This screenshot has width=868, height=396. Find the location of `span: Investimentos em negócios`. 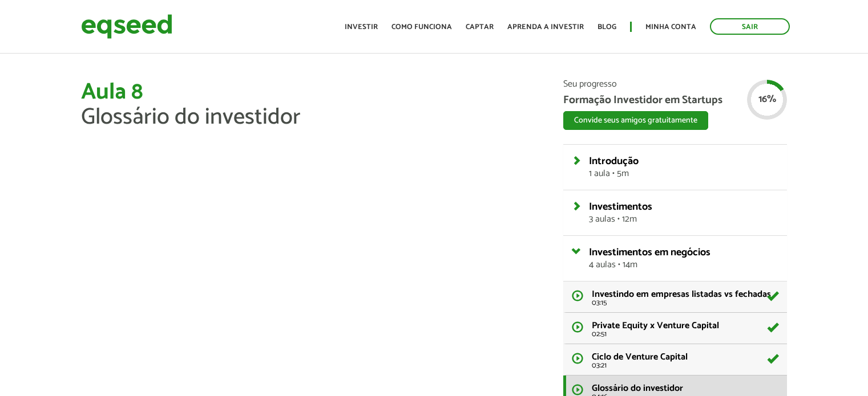

span: Investimentos em negócios is located at coordinates (649, 253).